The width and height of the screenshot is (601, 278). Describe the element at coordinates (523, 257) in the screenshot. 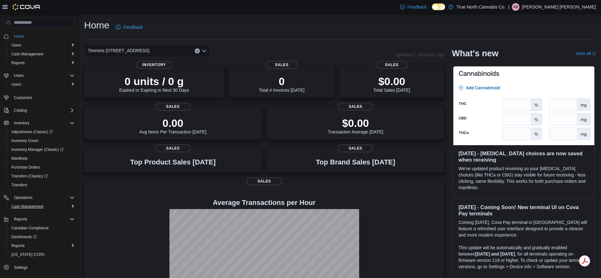

I see `p: This update will be automatically and gradually enabled between , for all terminals operating on ...` at that location.